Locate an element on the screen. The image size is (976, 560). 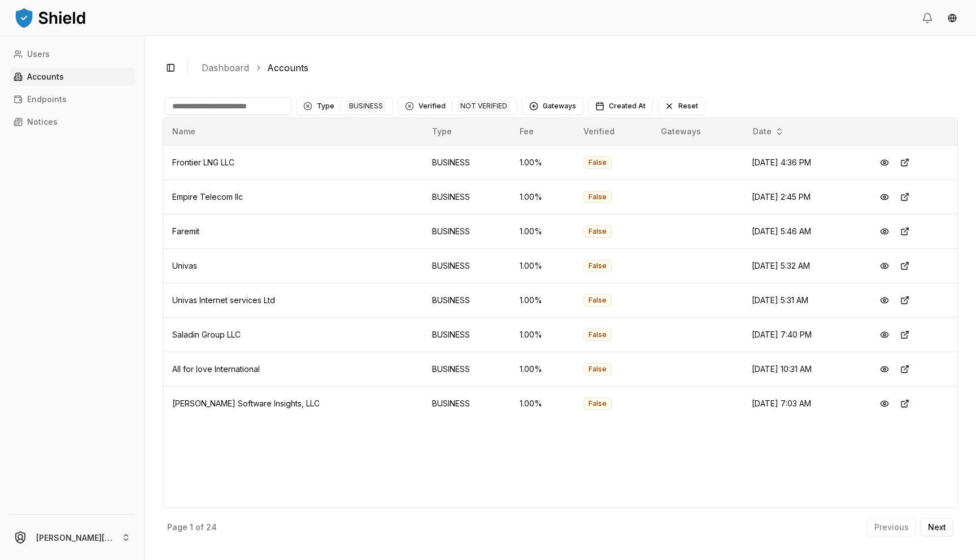
p: Accounts is located at coordinates (46, 77).